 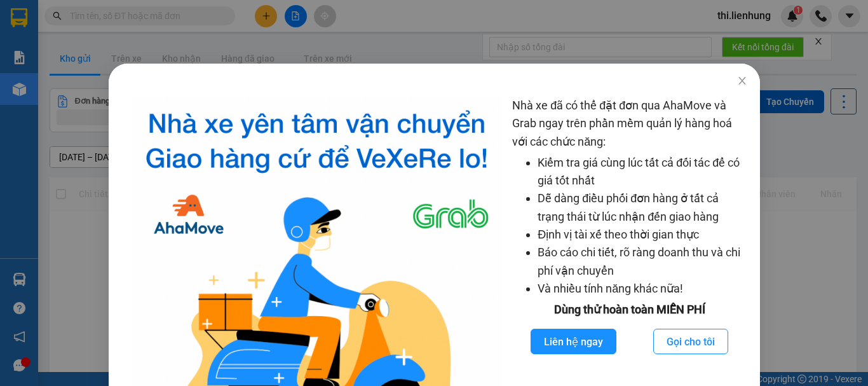 I want to click on span: Liên hệ ngay, so click(x=573, y=341).